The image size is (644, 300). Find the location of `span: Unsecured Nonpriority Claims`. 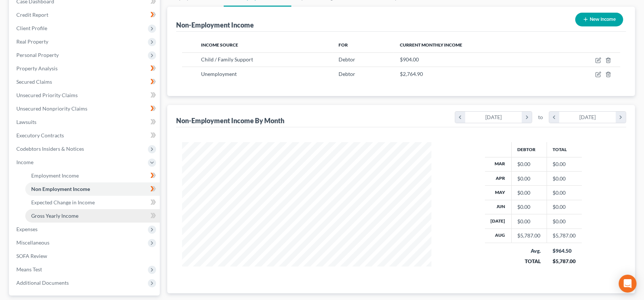

span: Unsecured Nonpriority Claims is located at coordinates (52, 108).